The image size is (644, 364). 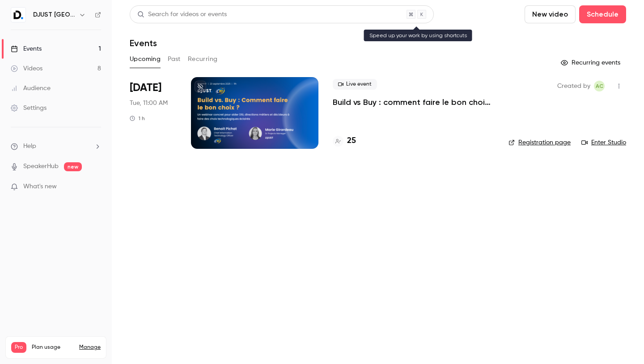 I want to click on span: AC, so click(x=600, y=86).